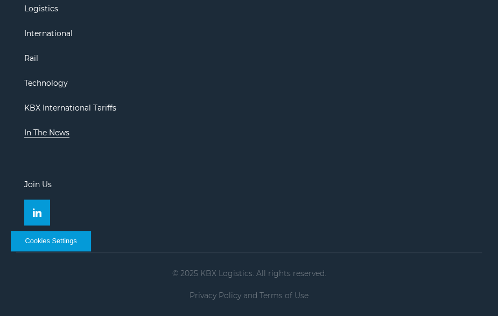 This screenshot has height=316, width=498. Describe the element at coordinates (471, 290) in the screenshot. I see `div: Chat Widget` at that location.